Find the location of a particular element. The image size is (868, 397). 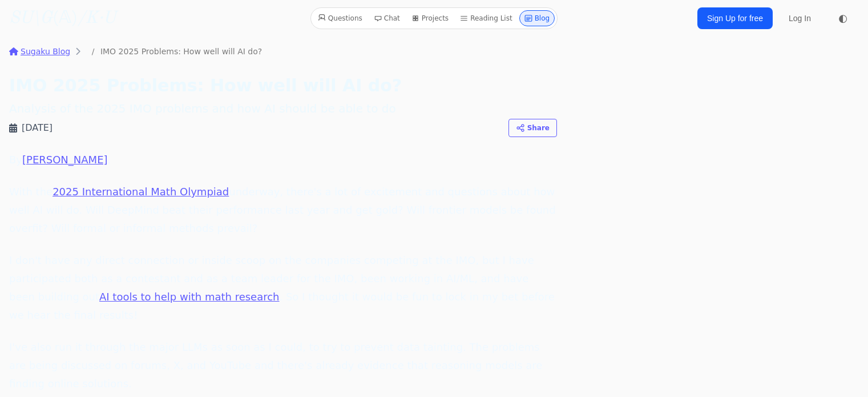

a: Blog is located at coordinates (537, 18).